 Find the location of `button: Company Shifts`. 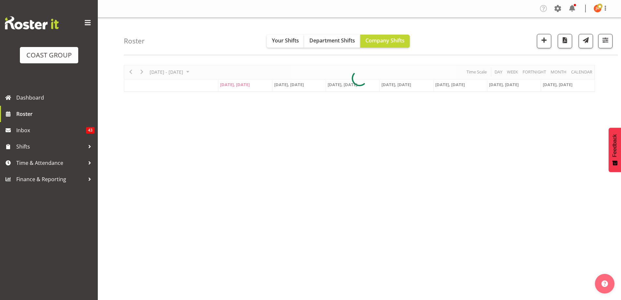

button: Company Shifts is located at coordinates (385, 41).